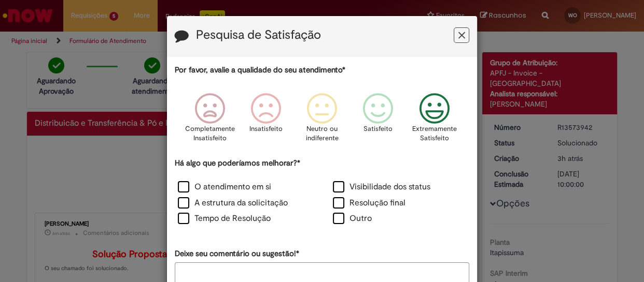 Image resolution: width=644 pixels, height=282 pixels. Describe the element at coordinates (224, 219) in the screenshot. I see `label: Tempo de Resolução` at that location.